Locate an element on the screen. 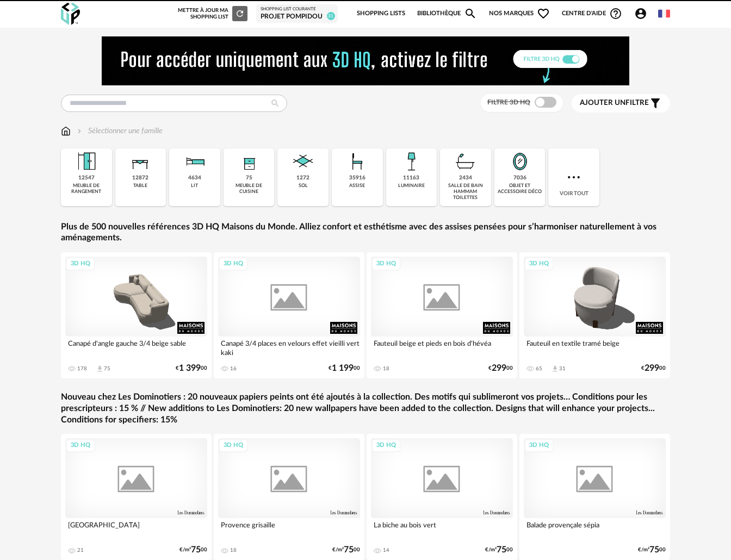  img: svg+xml;base64,PHN2ZyB3aWR0aD0iMTYiIGhlaWdodD0iMTciIHZpZXdCb3g9IjAgMCAxNiAxNyIgZmlsbD0ibm9uZSIgeG... is located at coordinates (66, 131).